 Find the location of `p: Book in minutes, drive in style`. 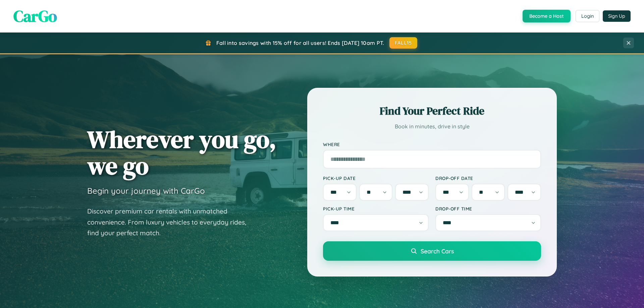

p: Book in minutes, drive in style is located at coordinates (432, 127).